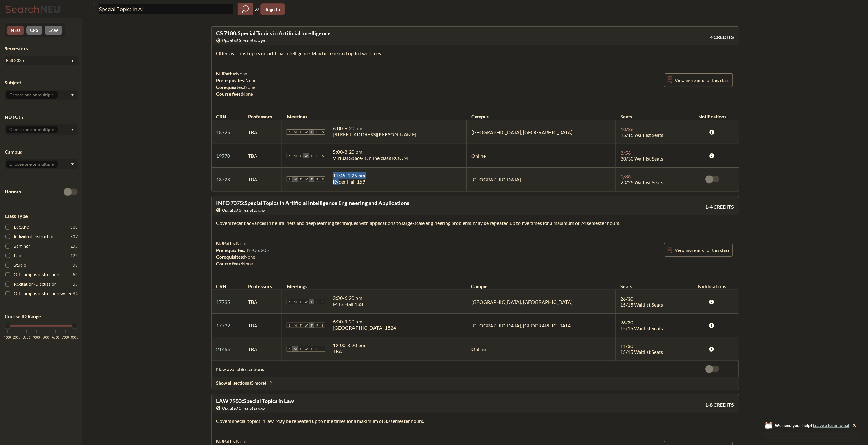 This screenshot has height=445, width=868. What do you see at coordinates (475, 383) in the screenshot?
I see `div: Show all sections (5 more)` at bounding box center [475, 383].